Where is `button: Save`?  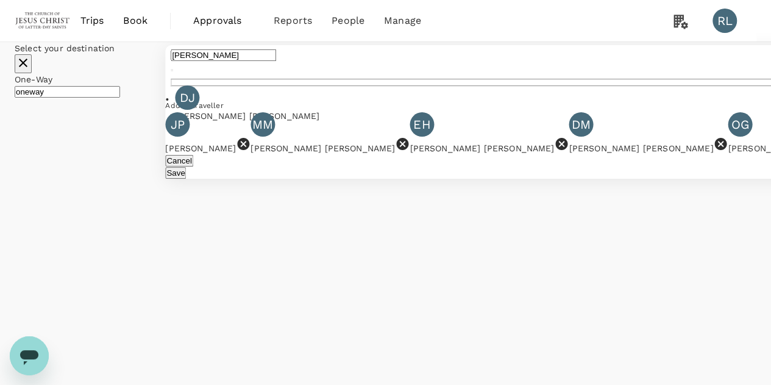
button: Save is located at coordinates (176, 173).